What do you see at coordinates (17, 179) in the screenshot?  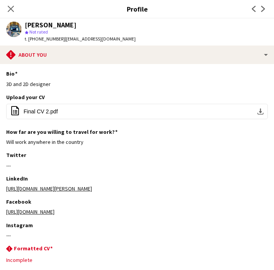 I see `h3: LinkedIn` at bounding box center [17, 179].